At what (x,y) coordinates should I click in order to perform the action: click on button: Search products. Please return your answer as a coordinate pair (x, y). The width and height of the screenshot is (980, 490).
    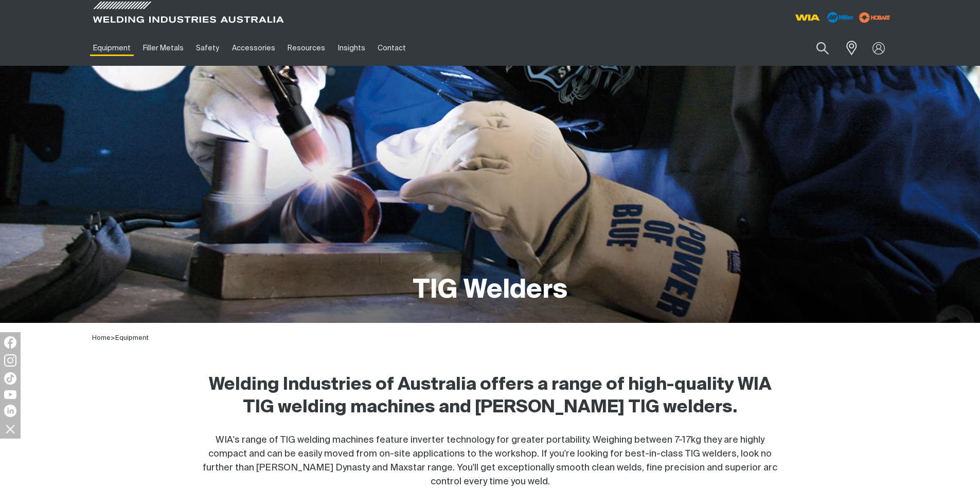
    Looking at the image, I should click on (823, 48).